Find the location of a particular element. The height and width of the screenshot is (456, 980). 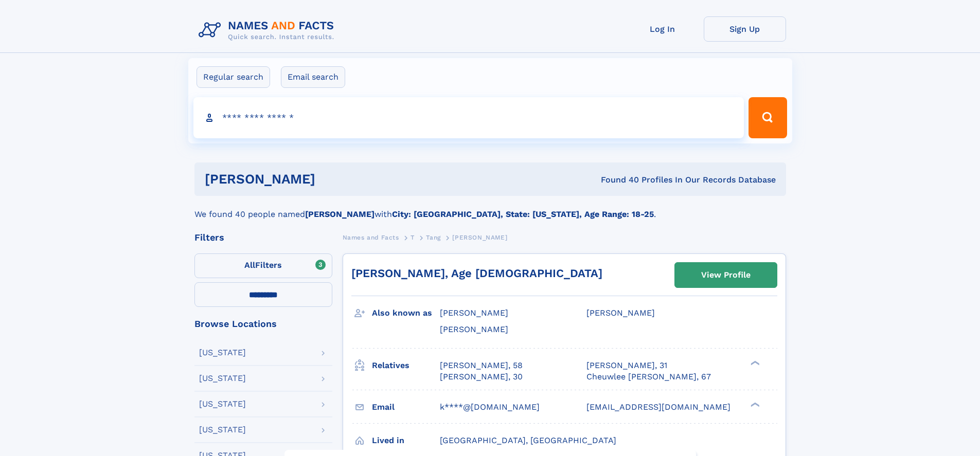

span: T is located at coordinates (413, 238).